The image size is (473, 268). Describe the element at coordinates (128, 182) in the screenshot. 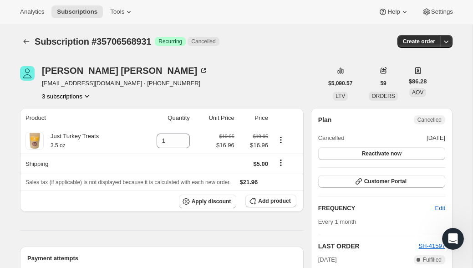

I see `span: Sales tax (if applicable) is not displayed because it is calculated with each new order.` at that location.